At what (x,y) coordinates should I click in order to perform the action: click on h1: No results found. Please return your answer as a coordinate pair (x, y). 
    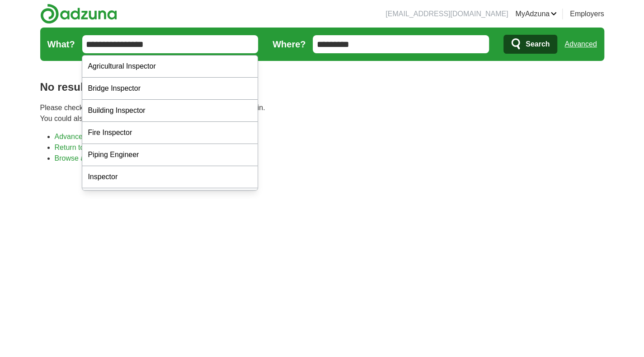
    Looking at the image, I should click on (322, 87).